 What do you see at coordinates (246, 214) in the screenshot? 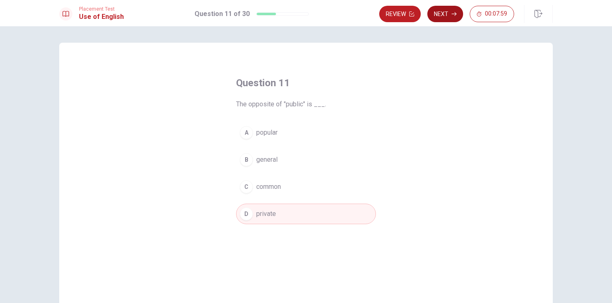
I see `div: D` at bounding box center [246, 214].